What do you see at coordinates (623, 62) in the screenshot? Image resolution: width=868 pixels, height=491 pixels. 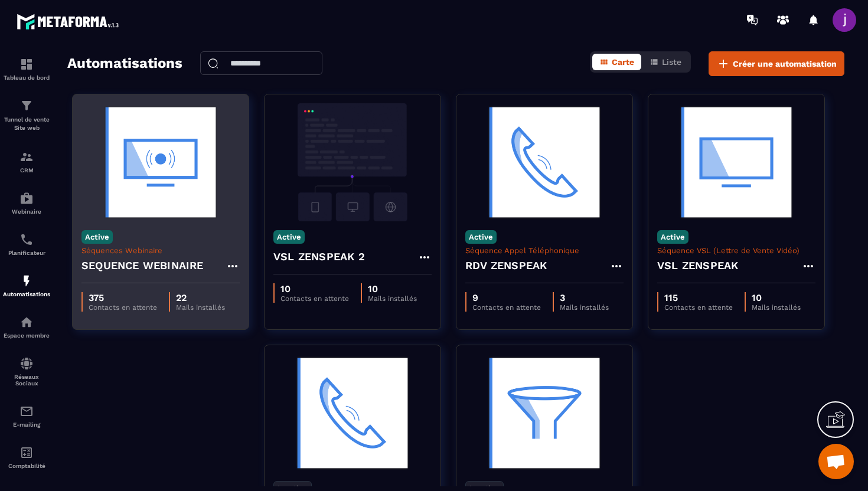 I see `span: Carte` at bounding box center [623, 62].